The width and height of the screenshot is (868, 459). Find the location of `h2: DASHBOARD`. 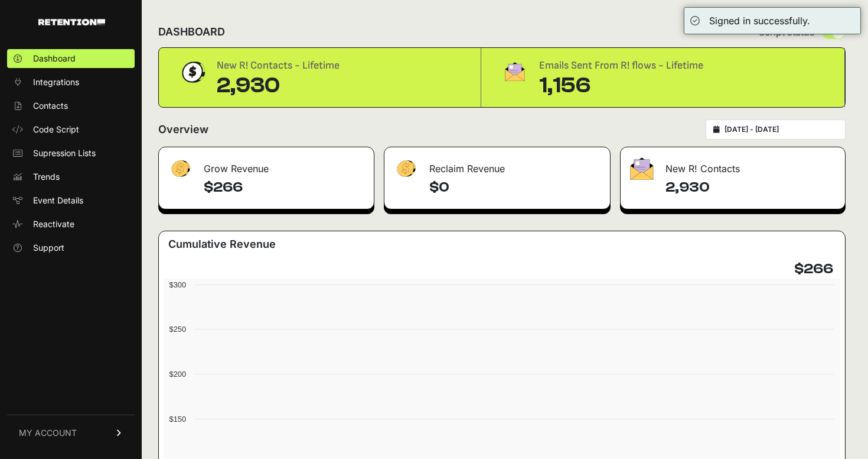

h2: DASHBOARD is located at coordinates (192, 32).